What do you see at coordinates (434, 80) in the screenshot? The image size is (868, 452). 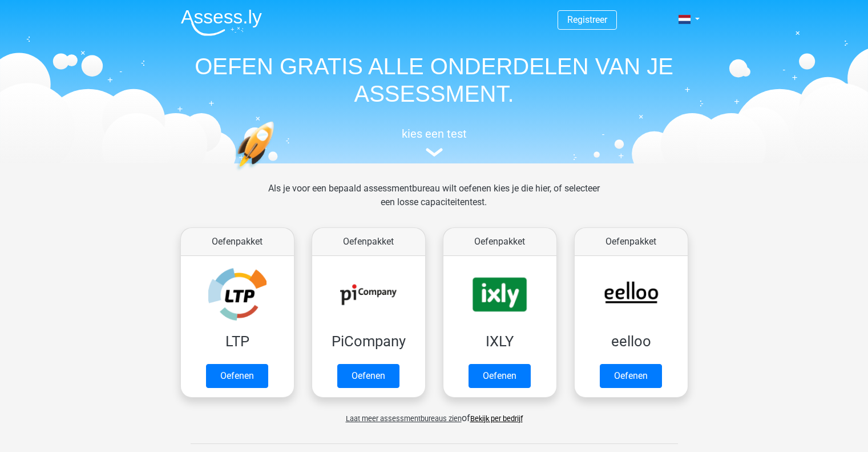 I see `h1: OEFEN GRATIS ALLE ONDERDELEN VAN JE ASSESSMENT.` at bounding box center [434, 80].